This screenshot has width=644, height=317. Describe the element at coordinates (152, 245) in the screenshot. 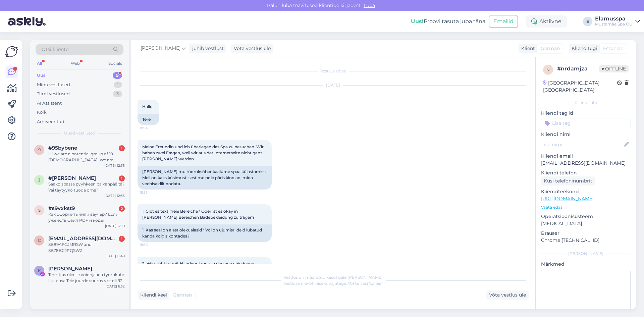

I see `span: 18:56` at that location.